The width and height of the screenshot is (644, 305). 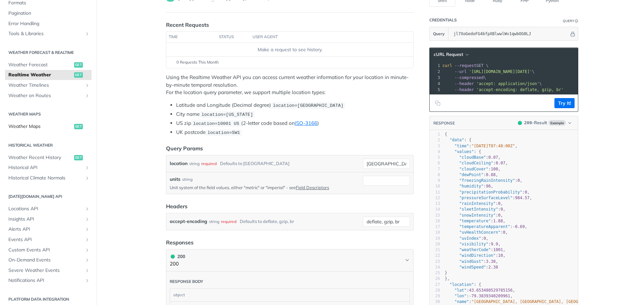 What do you see at coordinates (87, 281) in the screenshot?
I see `button: Show subpages for Notifications API` at bounding box center [87, 281].